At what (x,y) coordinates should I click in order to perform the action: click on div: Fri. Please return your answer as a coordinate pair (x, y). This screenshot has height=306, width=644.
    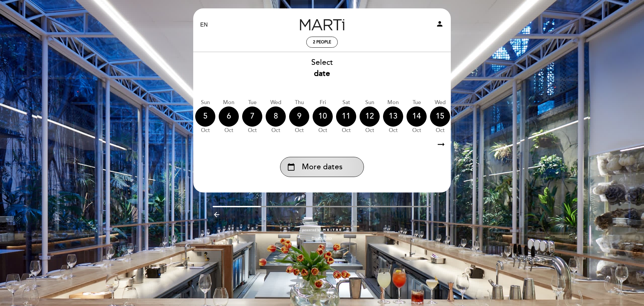
    Looking at the image, I should click on (323, 102).